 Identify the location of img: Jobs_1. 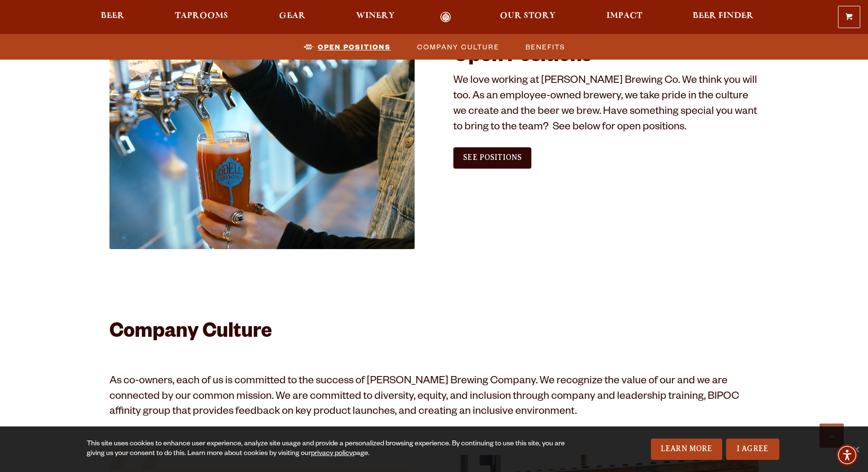
(262, 147).